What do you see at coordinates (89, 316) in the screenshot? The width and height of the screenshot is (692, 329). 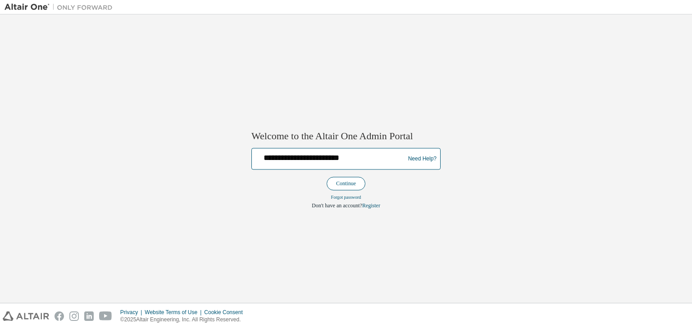 I see `img: linkedin.svg` at bounding box center [89, 316].